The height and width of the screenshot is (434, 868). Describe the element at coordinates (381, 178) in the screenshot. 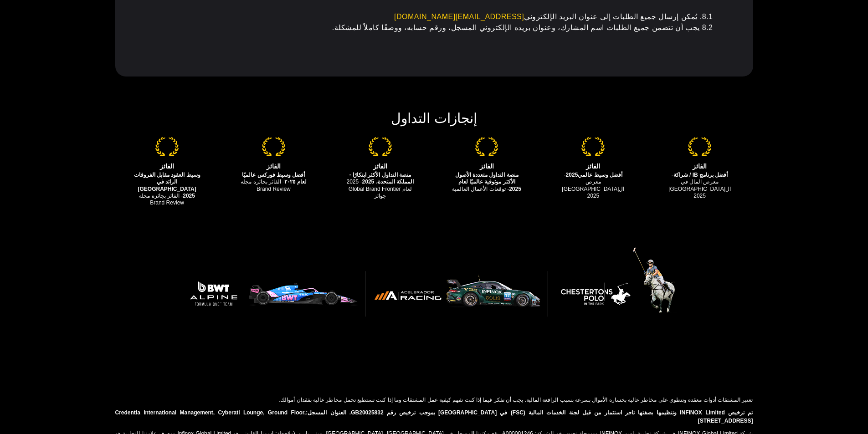

I see `strong: منصة التداول الأكثر ابتكارًا - المملكة المتحدة، 2025` at that location.